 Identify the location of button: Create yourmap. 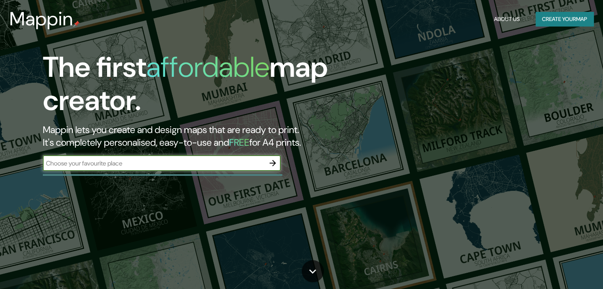
(564, 19).